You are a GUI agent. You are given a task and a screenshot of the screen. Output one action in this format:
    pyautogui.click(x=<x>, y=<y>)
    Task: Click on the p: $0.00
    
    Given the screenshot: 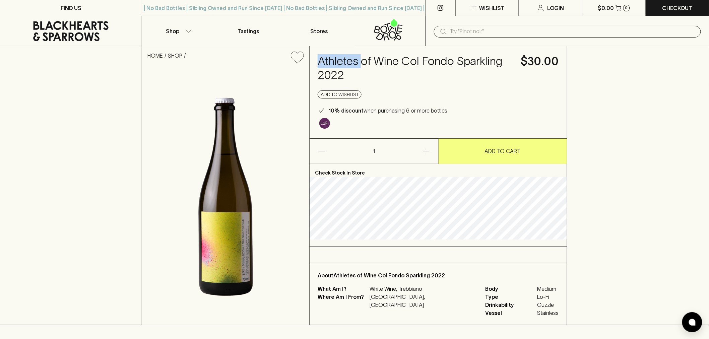 What is the action you would take?
    pyautogui.click(x=606, y=8)
    